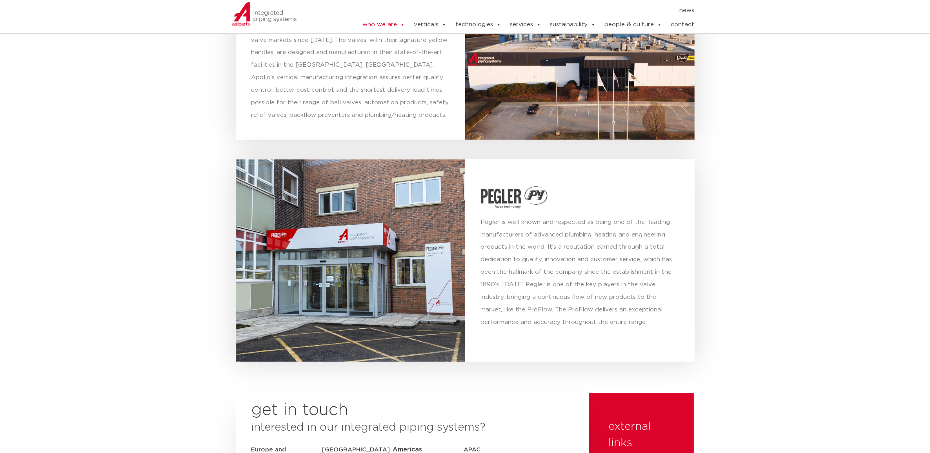 The height and width of the screenshot is (453, 930). Describe the element at coordinates (407, 450) in the screenshot. I see `span: Americas` at that location.